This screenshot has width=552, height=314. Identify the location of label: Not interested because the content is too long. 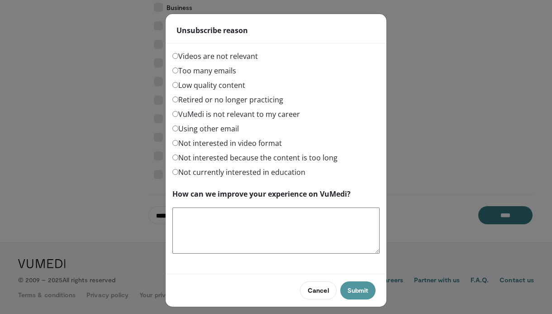
(255, 157).